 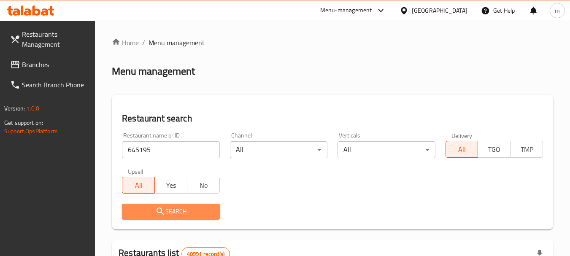 What do you see at coordinates (171, 185) in the screenshot?
I see `span: Yes` at bounding box center [171, 185].